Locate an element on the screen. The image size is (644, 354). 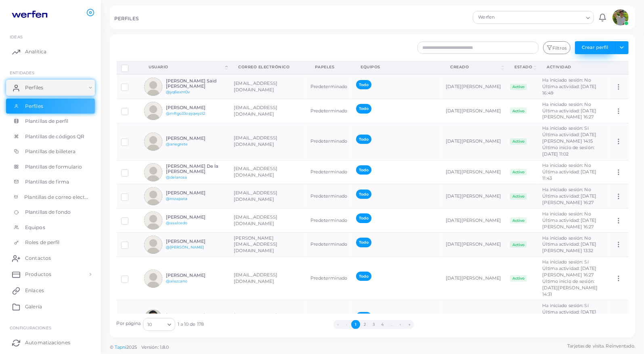
span: Plantillas de firma is located at coordinates (47, 182).